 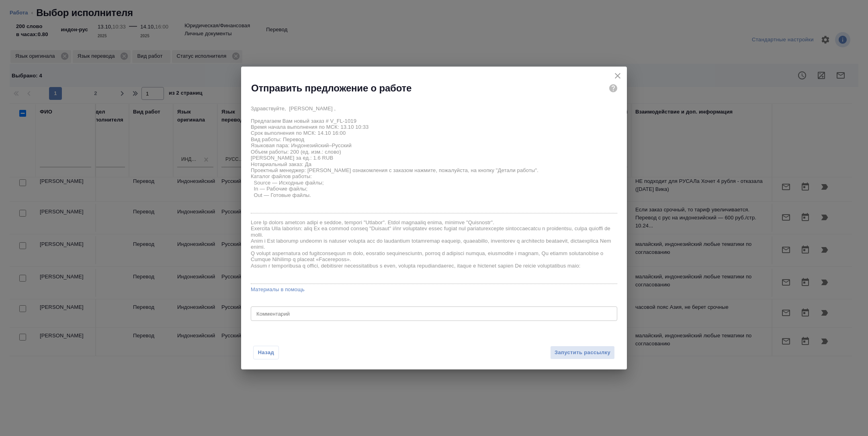 I want to click on button: Назад, so click(x=266, y=353).